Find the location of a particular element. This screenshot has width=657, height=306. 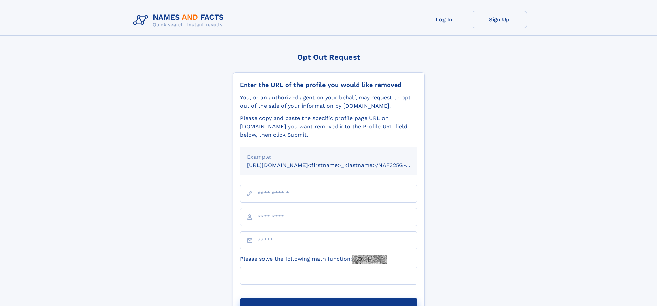

div: You, or an authorized agent on your behalf, may request to opt-out of the sale of your informatio... is located at coordinates (328, 102).